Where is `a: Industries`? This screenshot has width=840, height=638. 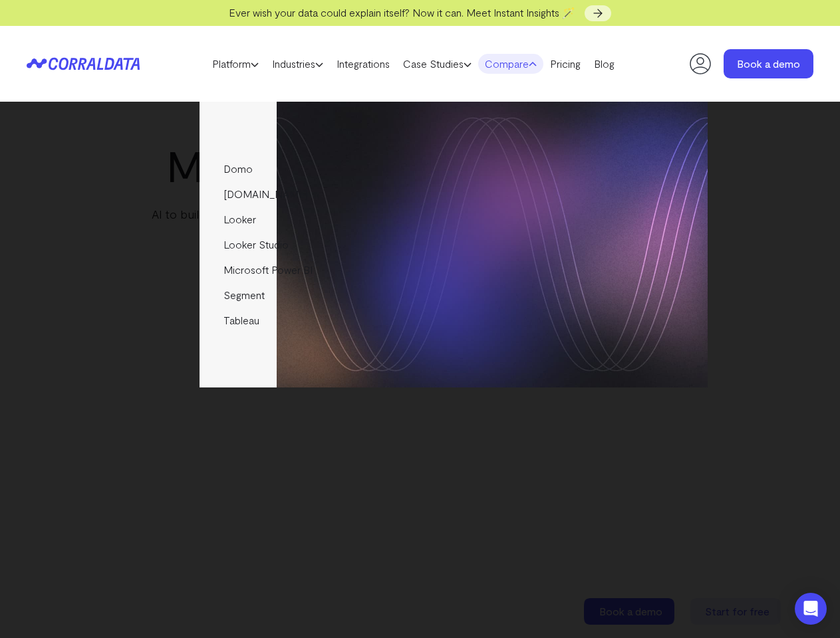
a: Industries is located at coordinates (297, 63).